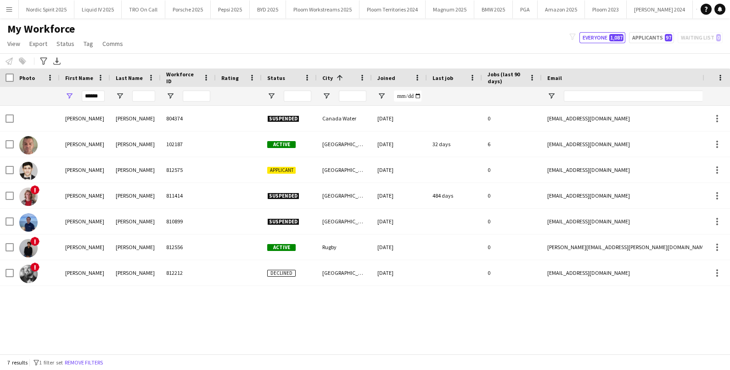 This screenshot has height=370, width=730. What do you see at coordinates (561, 9) in the screenshot?
I see `button: Amazon 2025` at bounding box center [561, 9].